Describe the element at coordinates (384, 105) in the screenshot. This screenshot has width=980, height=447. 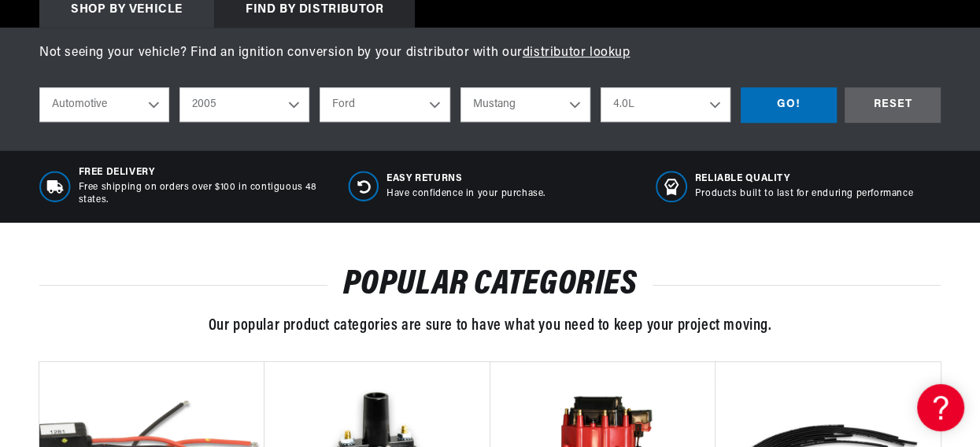
I see `select: Make` at that location.